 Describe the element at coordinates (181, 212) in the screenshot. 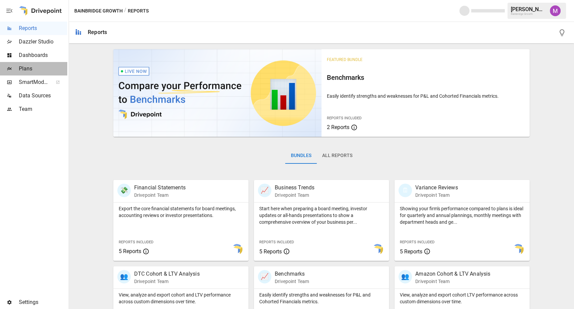

I see `p: Export the core financial statements for board meetings, accounting reviews or investor presentat...` at that location.